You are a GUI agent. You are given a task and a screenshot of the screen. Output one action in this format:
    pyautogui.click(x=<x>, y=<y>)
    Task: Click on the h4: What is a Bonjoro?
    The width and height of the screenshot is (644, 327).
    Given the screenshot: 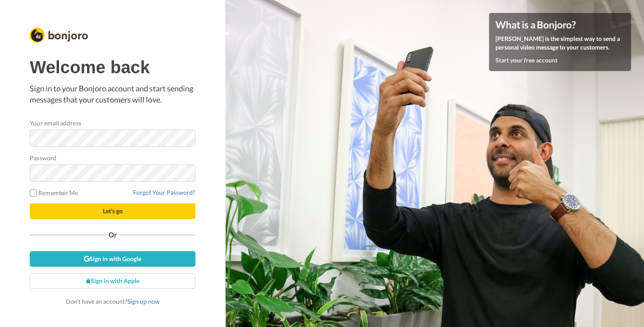 What is the action you would take?
    pyautogui.click(x=560, y=24)
    